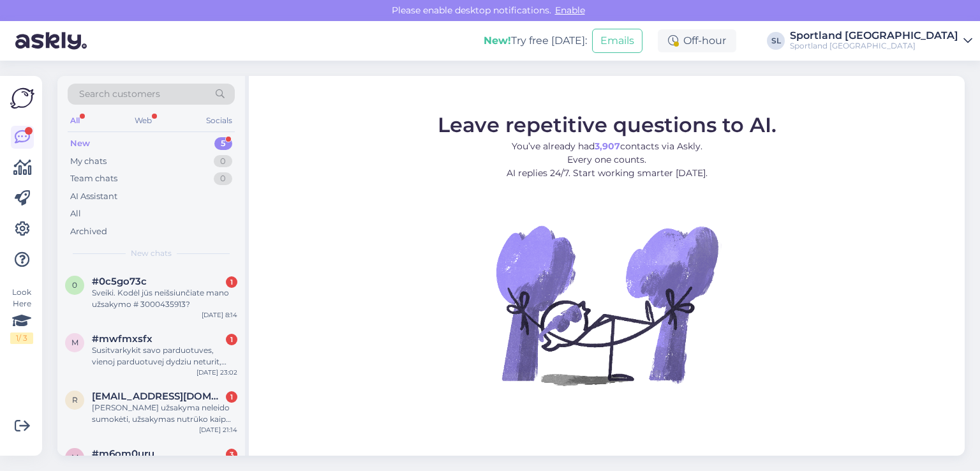 The width and height of the screenshot is (980, 471). What do you see at coordinates (617, 41) in the screenshot?
I see `button: Emails` at bounding box center [617, 41].